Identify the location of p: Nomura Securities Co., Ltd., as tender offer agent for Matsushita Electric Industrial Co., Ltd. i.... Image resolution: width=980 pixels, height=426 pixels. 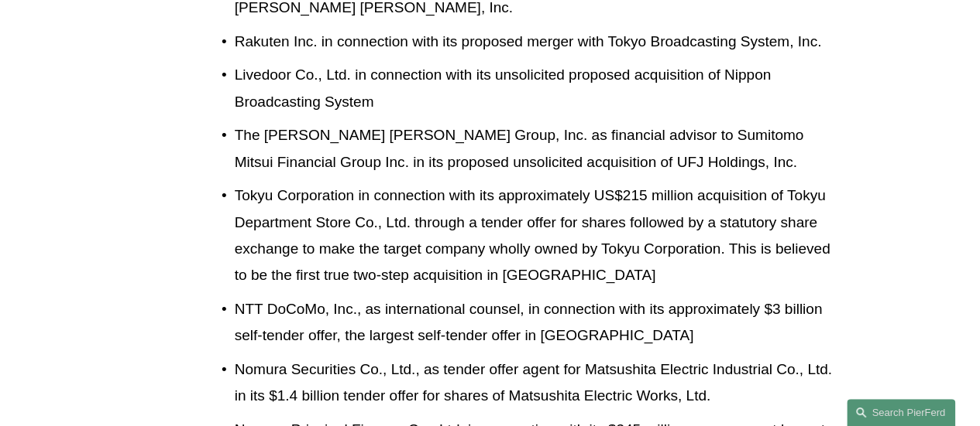
(536, 383).